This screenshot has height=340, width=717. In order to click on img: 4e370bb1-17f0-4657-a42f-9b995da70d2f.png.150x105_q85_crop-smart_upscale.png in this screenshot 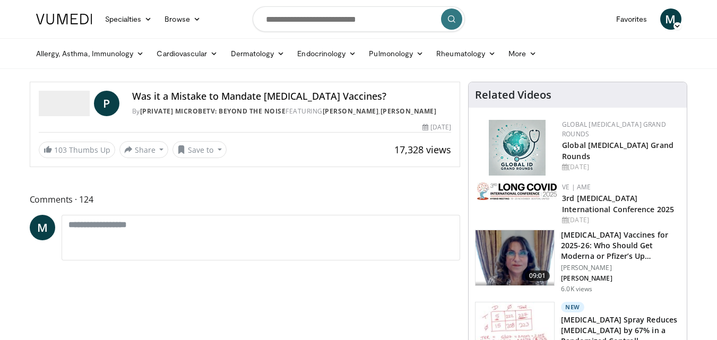, I will do `click(514, 258)`.